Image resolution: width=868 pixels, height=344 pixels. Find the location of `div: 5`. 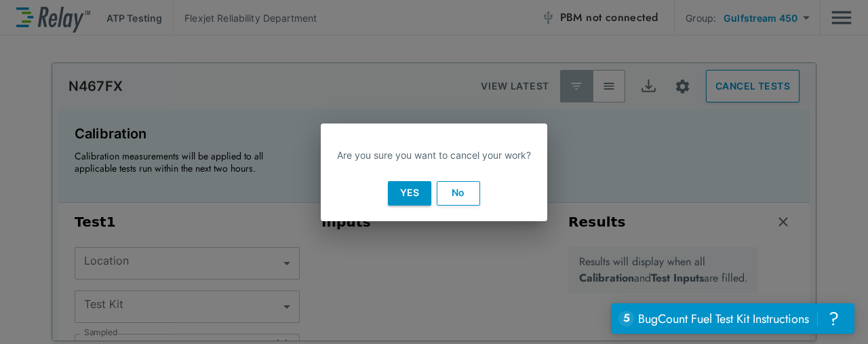

div: 5 is located at coordinates (15, 15).